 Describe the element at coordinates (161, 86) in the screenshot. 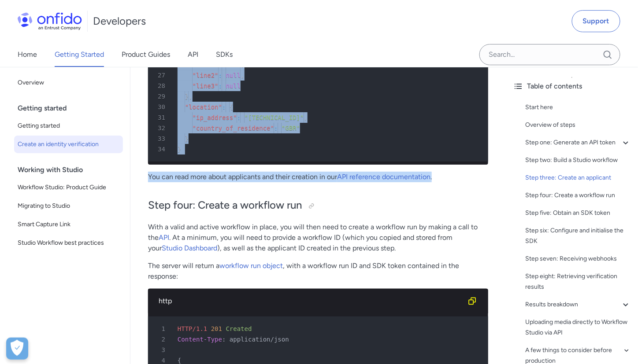

I see `span: 28` at that location.